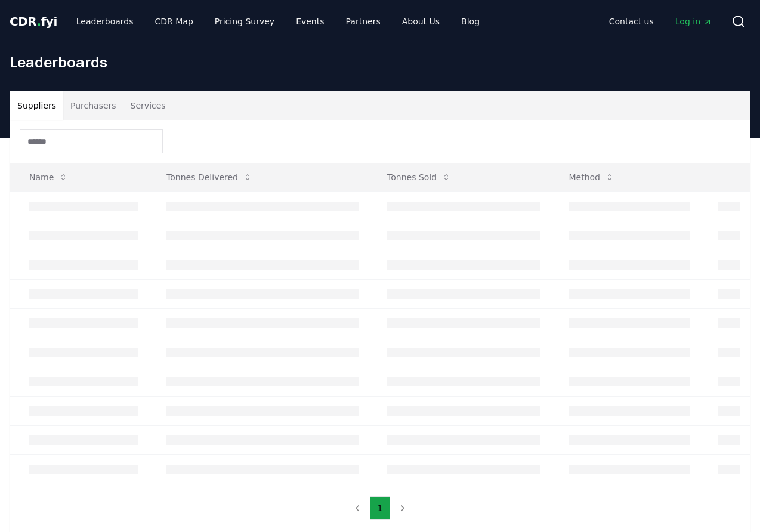 The width and height of the screenshot is (760, 532). Describe the element at coordinates (310, 22) in the screenshot. I see `a: Events` at that location.